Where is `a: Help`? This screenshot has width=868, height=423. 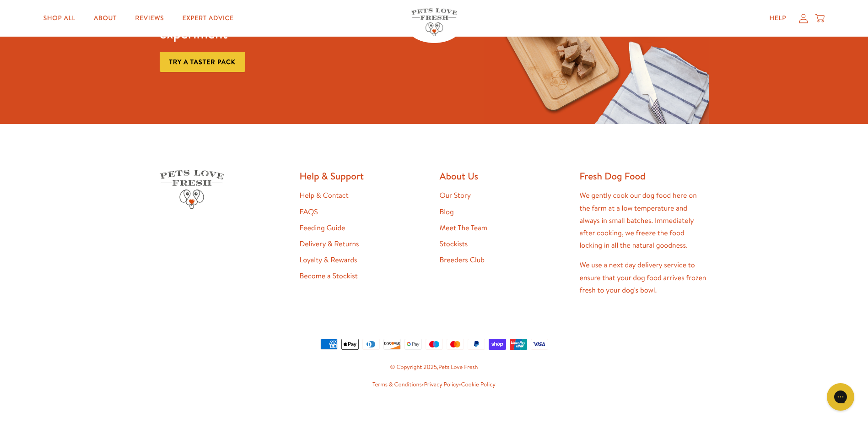
a: Help is located at coordinates (777, 18).